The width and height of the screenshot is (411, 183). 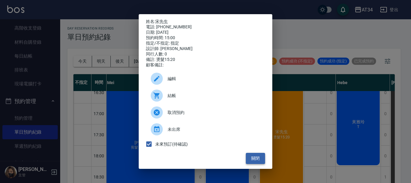 I want to click on div: 未出席, so click(x=206, y=129).